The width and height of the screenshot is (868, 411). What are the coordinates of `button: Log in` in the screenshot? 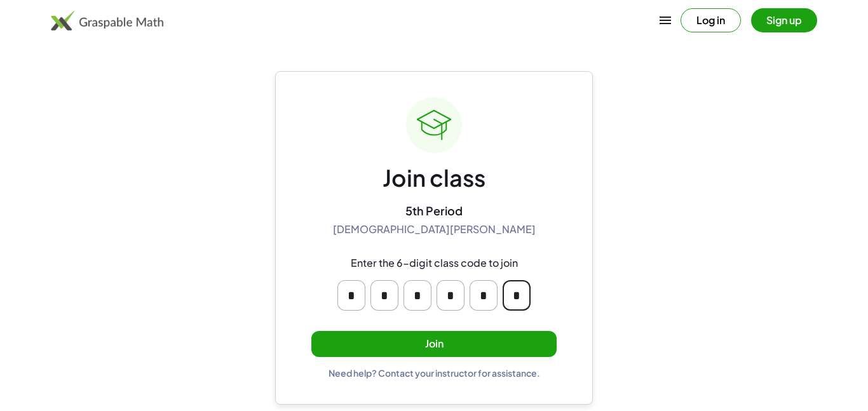 It's located at (710, 20).